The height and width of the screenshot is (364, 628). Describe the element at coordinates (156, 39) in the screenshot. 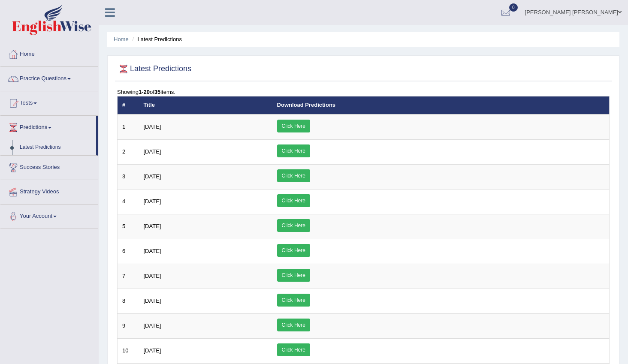

I see `li: Latest Predictions` at that location.